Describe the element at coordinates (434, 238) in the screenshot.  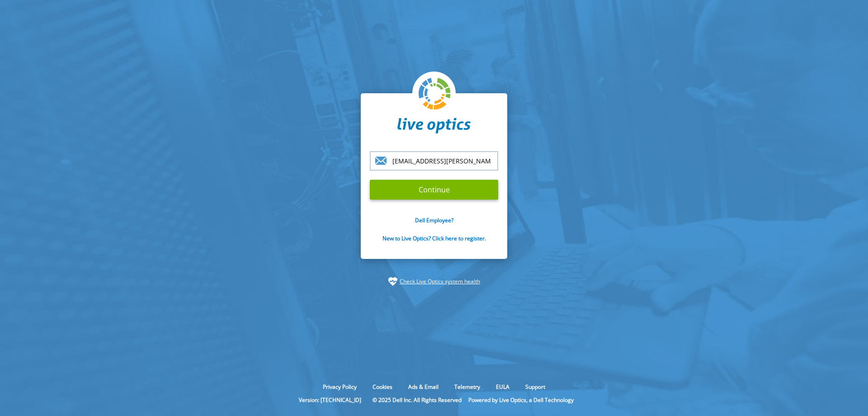
I see `a: New to Live Optics? Click here to register.` at that location.